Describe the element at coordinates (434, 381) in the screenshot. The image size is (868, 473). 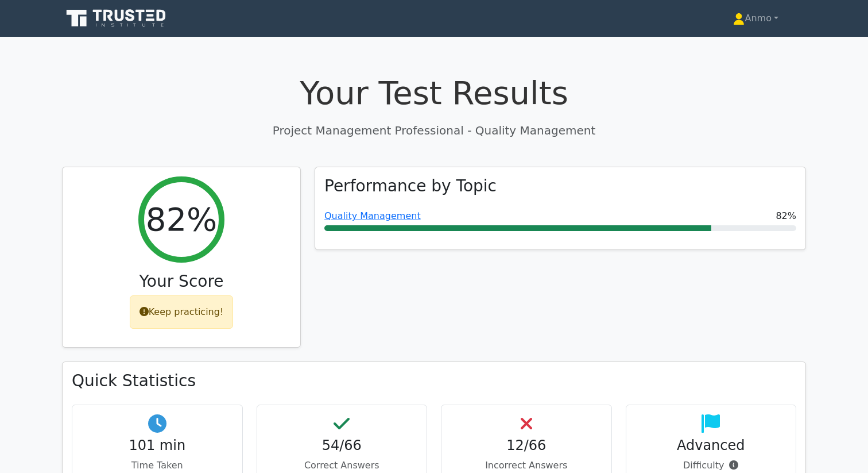
I see `h3: Quick Statistics` at that location.